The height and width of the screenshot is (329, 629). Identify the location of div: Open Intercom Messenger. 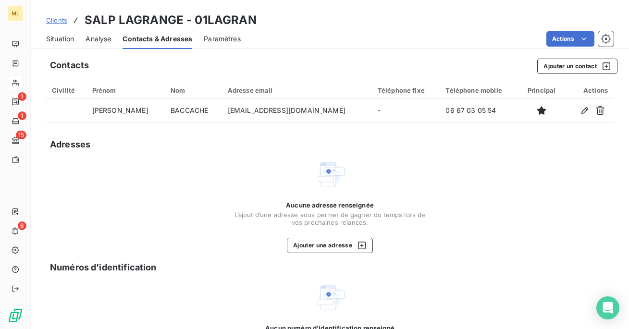
(608, 308).